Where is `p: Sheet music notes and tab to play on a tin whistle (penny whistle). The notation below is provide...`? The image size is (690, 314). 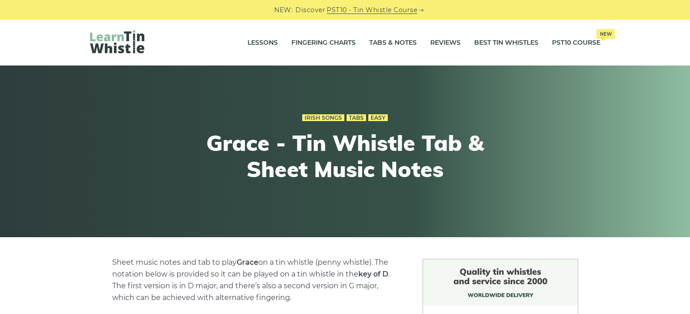
p: Sheet music notes and tab to play on a tin whistle (penny whistle). The notation below is provide... is located at coordinates (256, 280).